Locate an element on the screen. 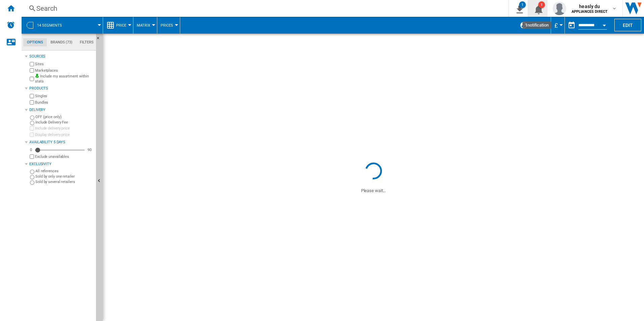 This screenshot has width=644, height=321. input: Marketplaces is located at coordinates (32, 70).